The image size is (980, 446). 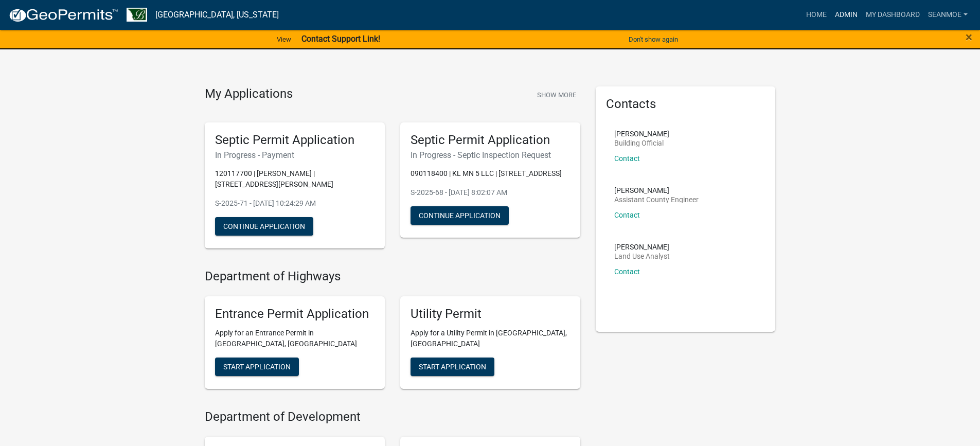 I want to click on a: SeanMoe, so click(x=948, y=15).